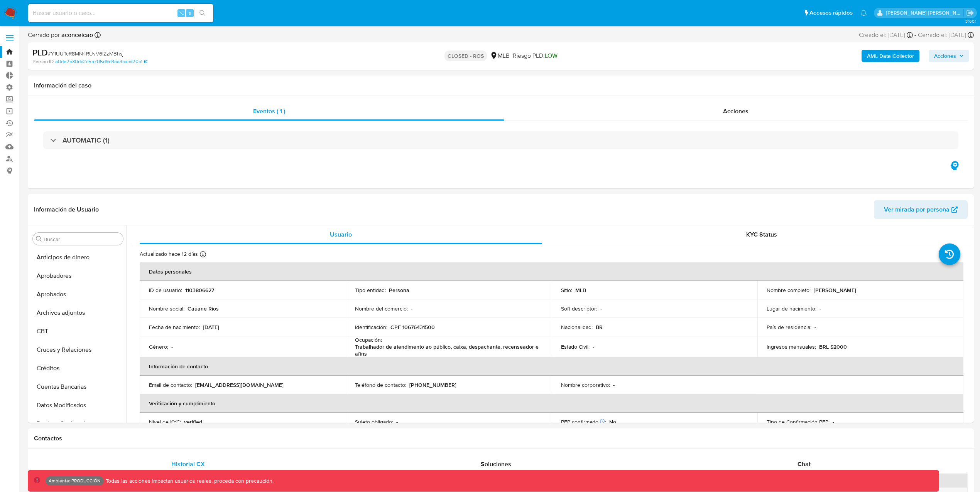 This screenshot has height=492, width=980. What do you see at coordinates (190, 13) in the screenshot?
I see `span: s` at bounding box center [190, 13].